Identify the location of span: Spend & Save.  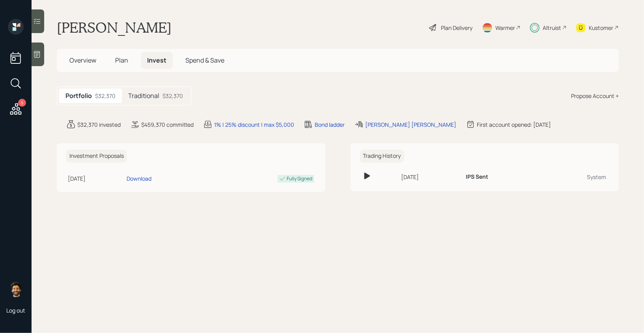
(205, 60).